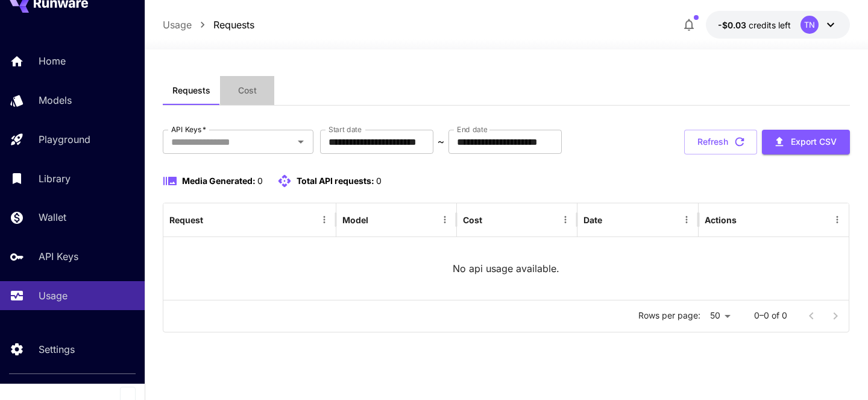 The image size is (868, 400). What do you see at coordinates (301, 141) in the screenshot?
I see `button: Open` at bounding box center [301, 141].